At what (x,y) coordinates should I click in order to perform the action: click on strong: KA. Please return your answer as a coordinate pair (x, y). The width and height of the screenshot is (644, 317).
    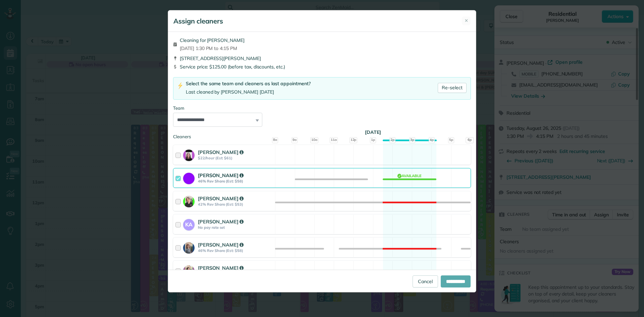
    Looking at the image, I should click on (189, 224).